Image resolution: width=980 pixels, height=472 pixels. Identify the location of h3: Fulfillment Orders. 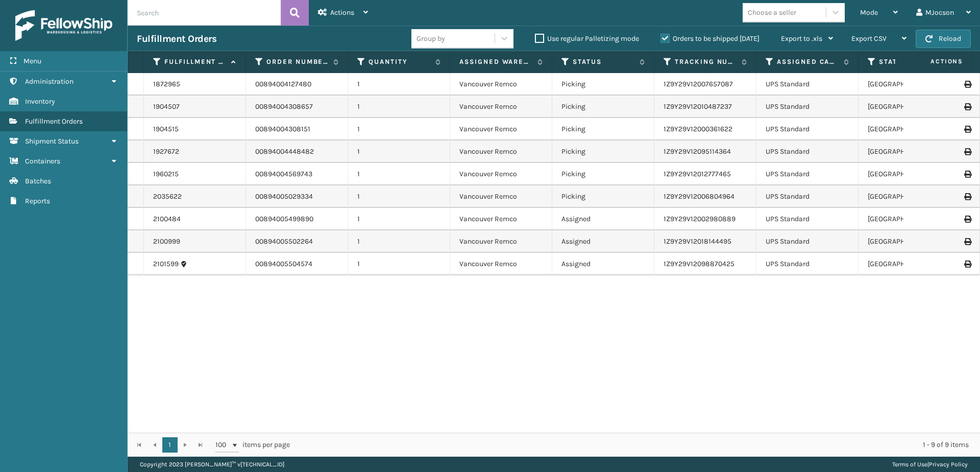
(177, 39).